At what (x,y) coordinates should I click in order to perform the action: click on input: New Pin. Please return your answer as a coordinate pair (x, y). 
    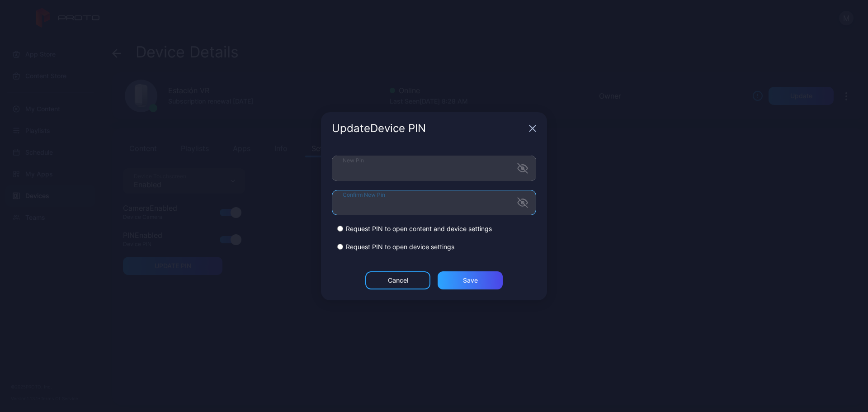
    Looking at the image, I should click on (434, 168).